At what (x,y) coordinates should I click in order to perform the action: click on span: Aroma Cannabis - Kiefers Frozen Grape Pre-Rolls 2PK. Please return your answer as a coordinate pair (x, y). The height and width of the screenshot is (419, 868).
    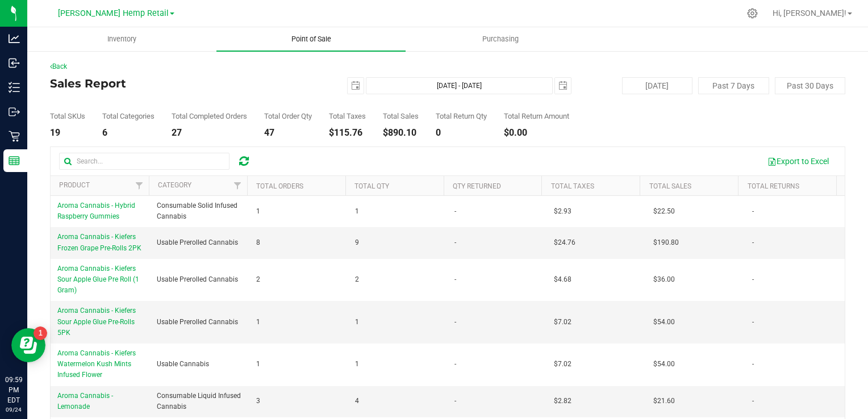
    Looking at the image, I should click on (99, 242).